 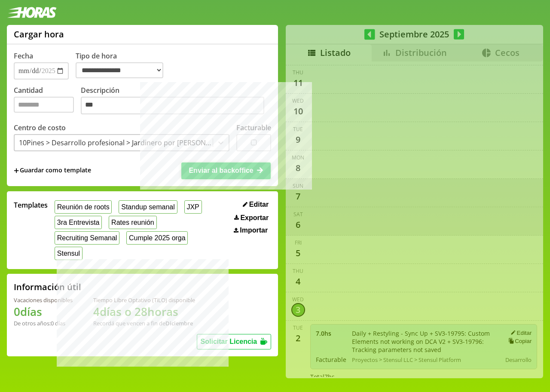 I want to click on div: De otros años: 0 días, so click(x=43, y=323).